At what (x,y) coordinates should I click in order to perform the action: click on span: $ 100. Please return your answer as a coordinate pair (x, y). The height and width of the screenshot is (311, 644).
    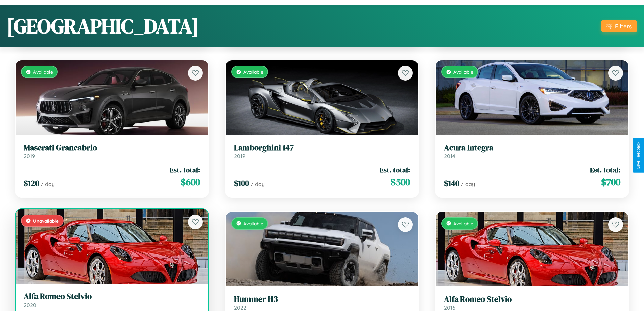
    Looking at the image, I should click on (241, 183).